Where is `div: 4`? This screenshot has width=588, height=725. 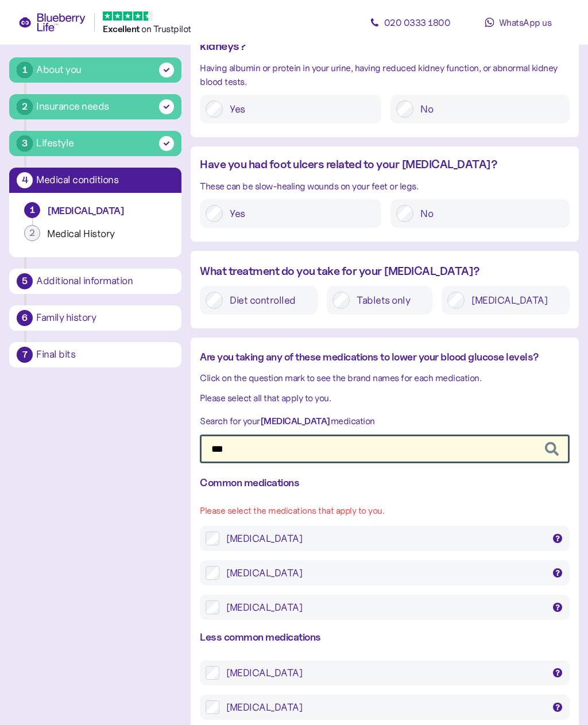 div: 4 is located at coordinates (25, 180).